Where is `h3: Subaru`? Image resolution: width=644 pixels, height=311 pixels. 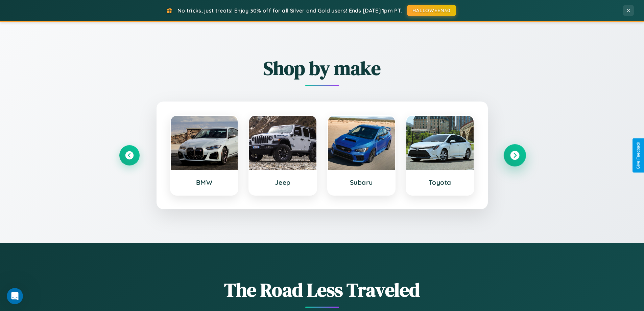 h3: Subaru is located at coordinates (362, 183).